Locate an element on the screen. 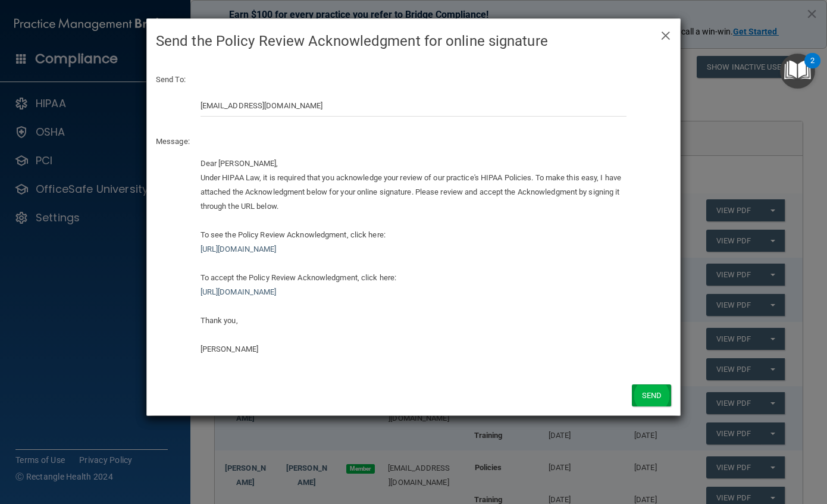 The height and width of the screenshot is (504, 827). h4: Send the Policy Review Acknowledgment for online signature is located at coordinates (413, 41).